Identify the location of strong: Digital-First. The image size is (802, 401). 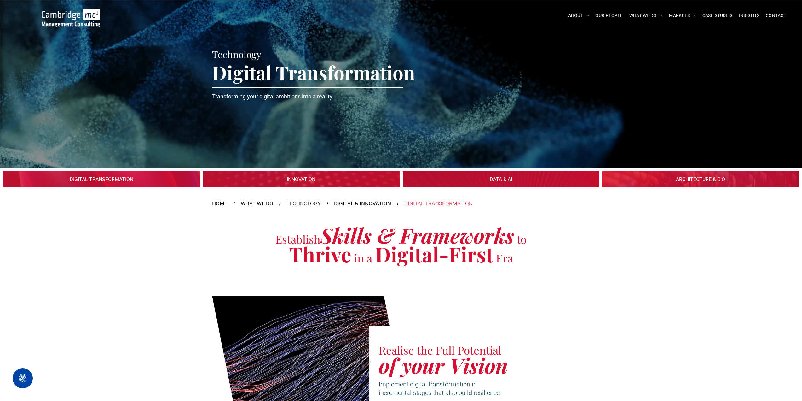
(434, 254).